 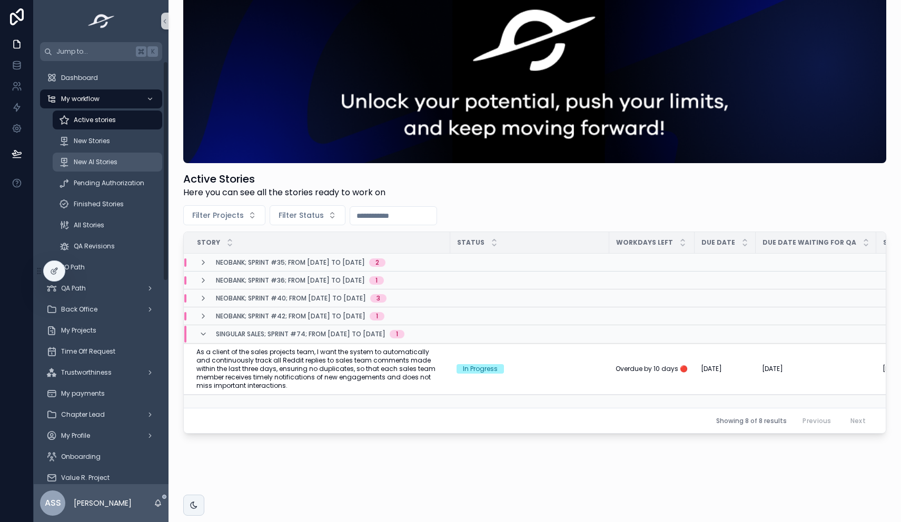 I want to click on a: My workflow, so click(x=101, y=99).